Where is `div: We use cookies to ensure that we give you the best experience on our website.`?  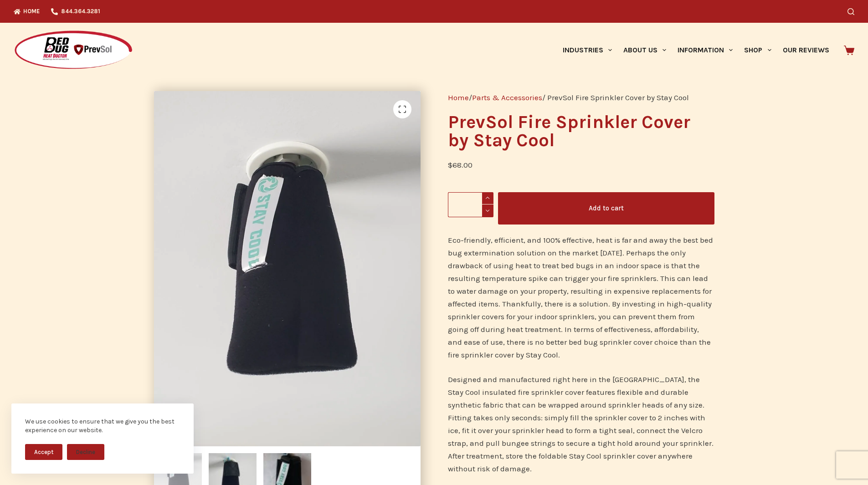 div: We use cookies to ensure that we give you the best experience on our website. is located at coordinates (103, 426).